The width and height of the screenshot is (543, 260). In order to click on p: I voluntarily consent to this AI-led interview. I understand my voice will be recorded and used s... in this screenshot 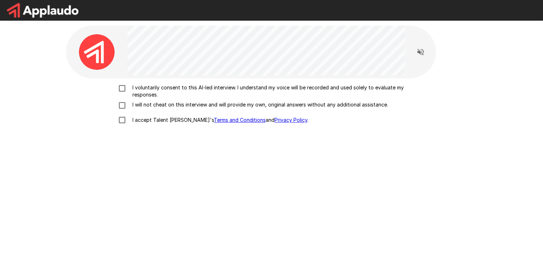, I will do `click(279, 91)`.